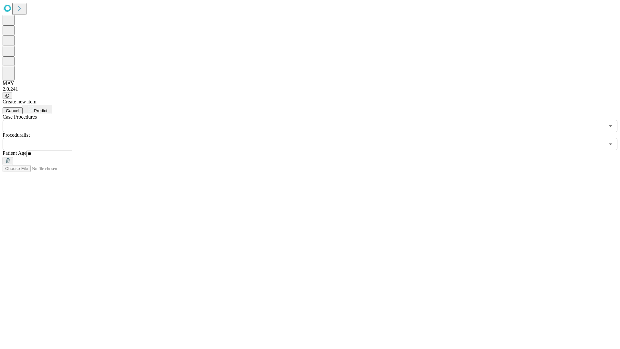 The height and width of the screenshot is (349, 620). Describe the element at coordinates (20, 117) in the screenshot. I see `span: Scheduled Procedure` at that location.